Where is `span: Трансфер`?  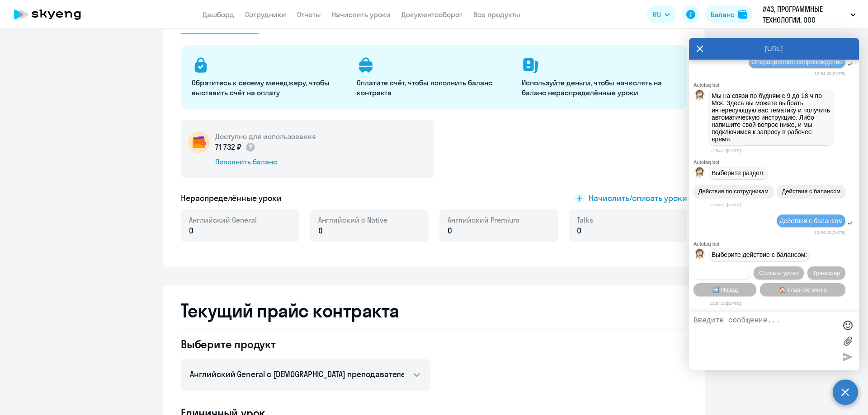
span: Трансфер is located at coordinates (826, 273).